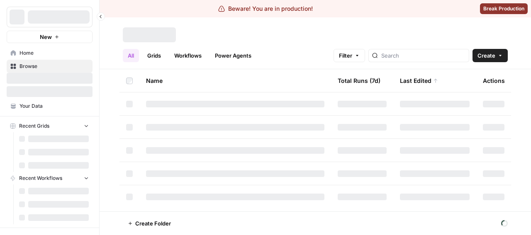 The height and width of the screenshot is (235, 531). What do you see at coordinates (46, 37) in the screenshot?
I see `span: New` at bounding box center [46, 37].